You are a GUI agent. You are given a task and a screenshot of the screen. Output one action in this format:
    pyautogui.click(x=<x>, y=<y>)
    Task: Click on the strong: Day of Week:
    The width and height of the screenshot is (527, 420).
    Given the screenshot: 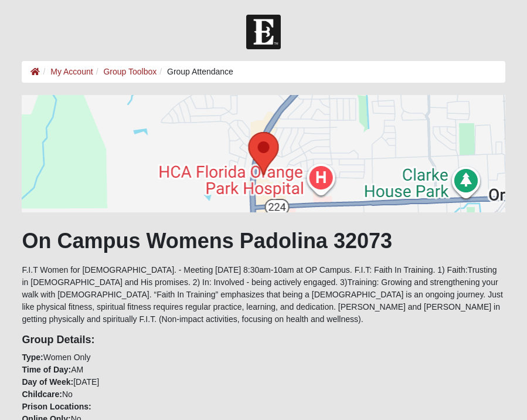 What is the action you would take?
    pyautogui.click(x=48, y=381)
    